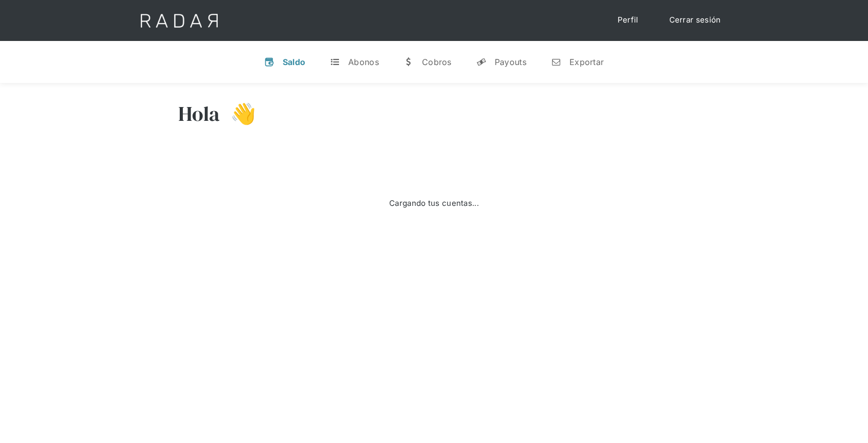 This screenshot has width=868, height=443. Describe the element at coordinates (408, 62) in the screenshot. I see `div: w` at that location.